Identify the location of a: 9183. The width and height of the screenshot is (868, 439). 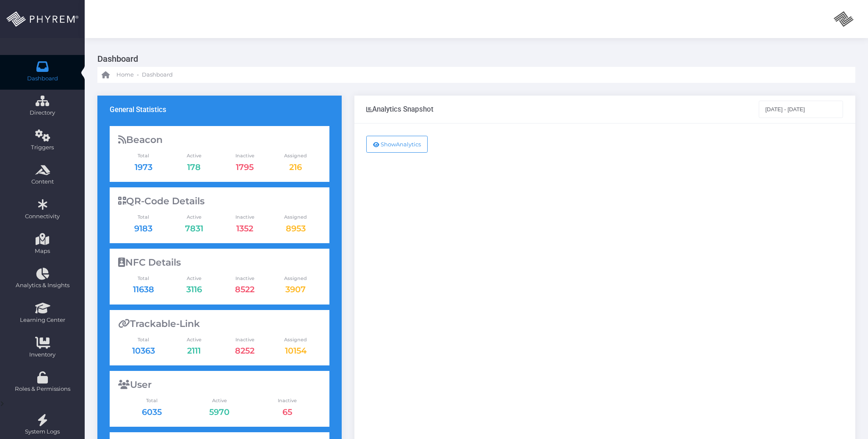
(143, 228).